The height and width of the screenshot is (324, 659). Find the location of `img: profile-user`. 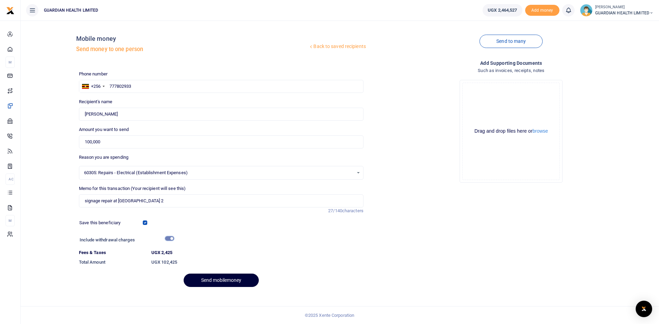

img: profile-user is located at coordinates (586, 10).